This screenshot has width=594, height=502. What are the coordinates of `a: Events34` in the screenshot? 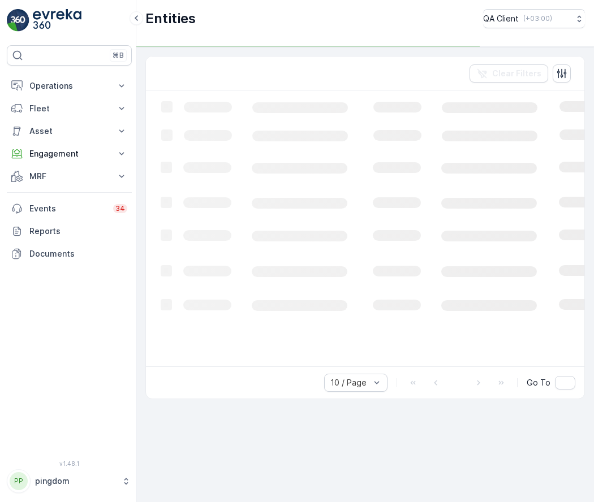 It's located at (69, 209).